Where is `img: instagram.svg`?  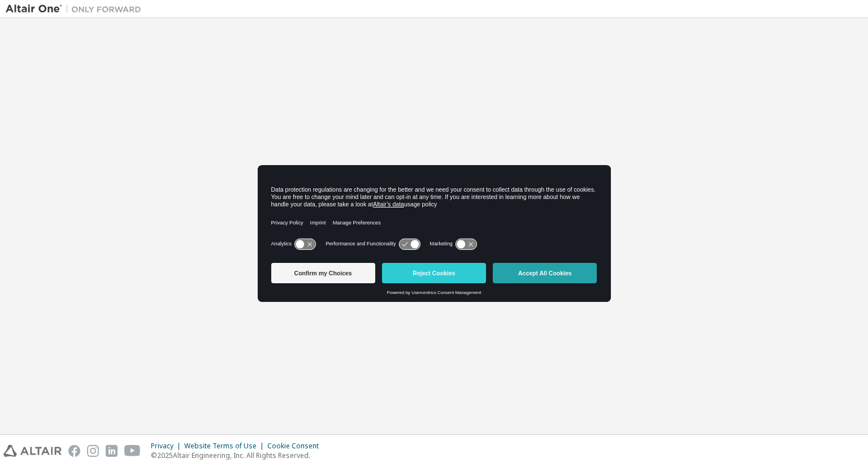 img: instagram.svg is located at coordinates (92, 450).